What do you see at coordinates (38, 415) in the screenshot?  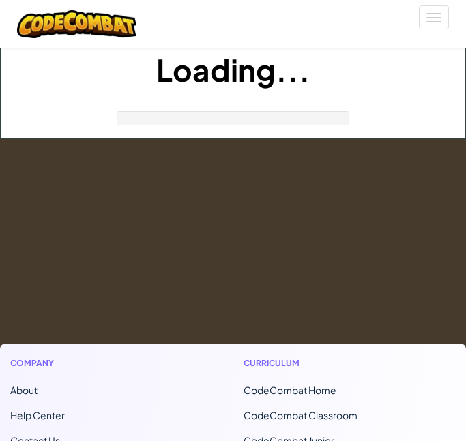 I see `a: Help Center` at bounding box center [38, 415].